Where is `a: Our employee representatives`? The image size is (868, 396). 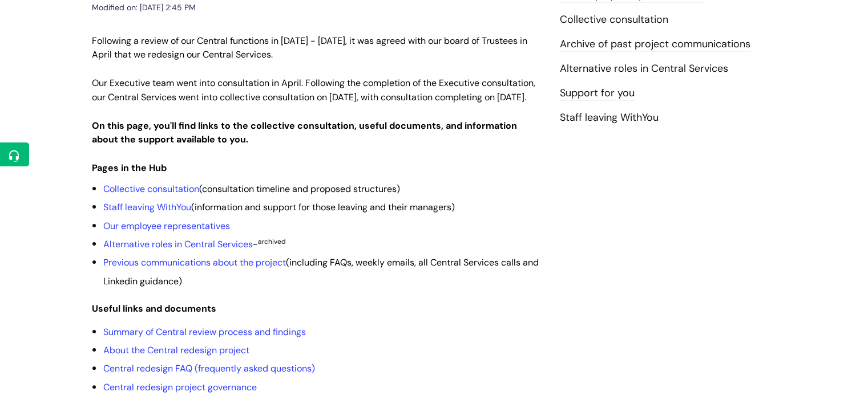
a: Our employee representatives is located at coordinates (167, 225).